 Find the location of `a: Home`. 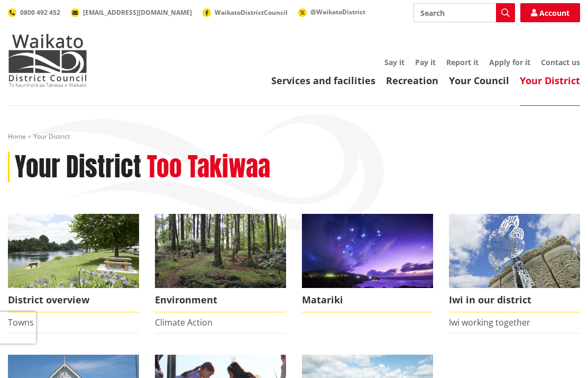

a: Home is located at coordinates (17, 136).